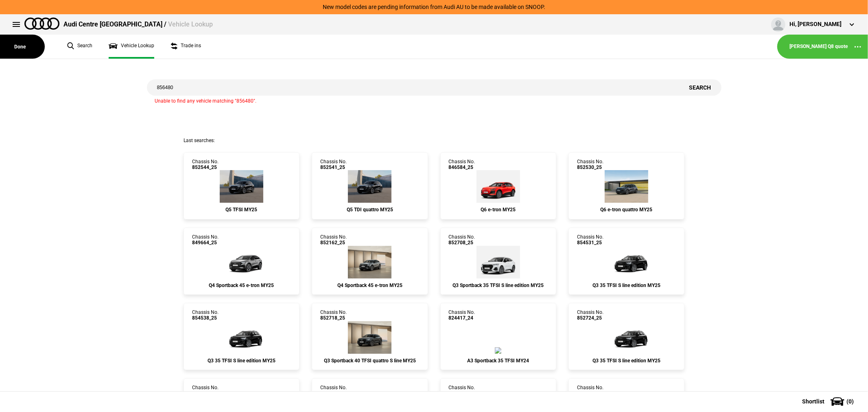 The height and width of the screenshot is (412, 868). I want to click on span: 824417_24, so click(462, 318).